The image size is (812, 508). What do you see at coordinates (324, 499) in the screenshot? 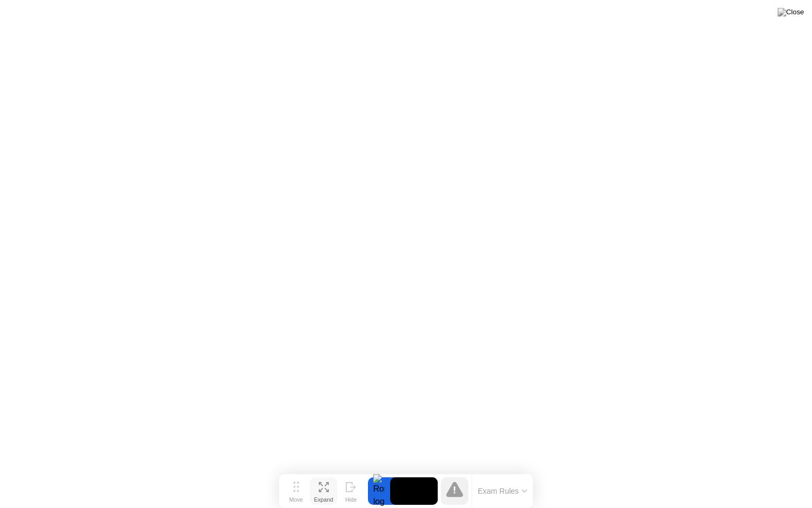
I see `div: Expand` at bounding box center [324, 499].